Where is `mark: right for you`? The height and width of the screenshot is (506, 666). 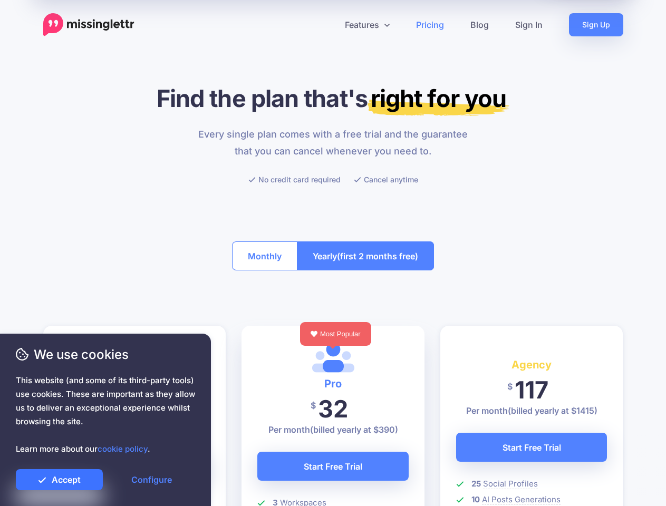 mark: right for you is located at coordinates (438, 100).